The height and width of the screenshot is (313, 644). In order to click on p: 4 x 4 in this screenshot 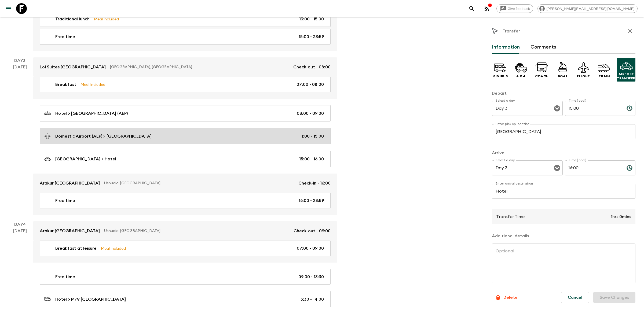, I will do `click(521, 76)`.